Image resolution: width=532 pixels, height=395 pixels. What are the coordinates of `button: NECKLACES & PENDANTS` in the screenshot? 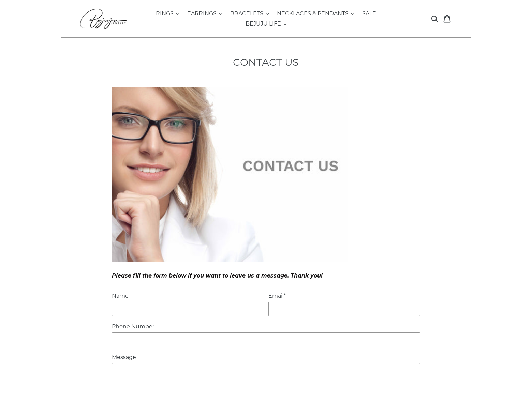 It's located at (315, 14).